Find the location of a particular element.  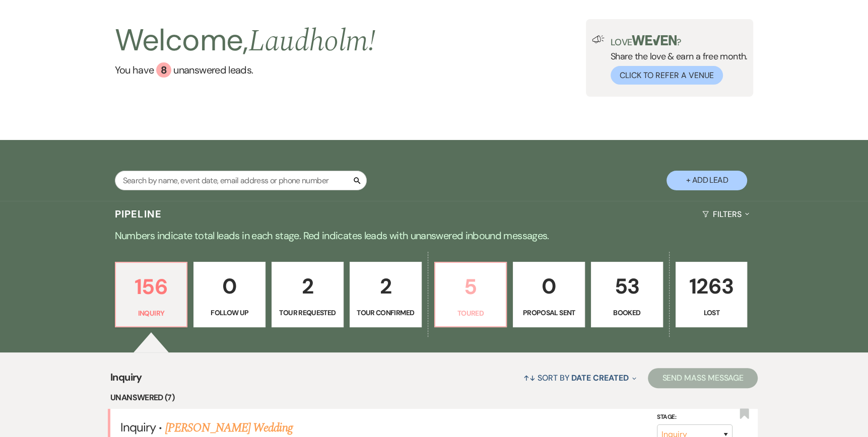

p: Proposal Sent is located at coordinates (548, 313).